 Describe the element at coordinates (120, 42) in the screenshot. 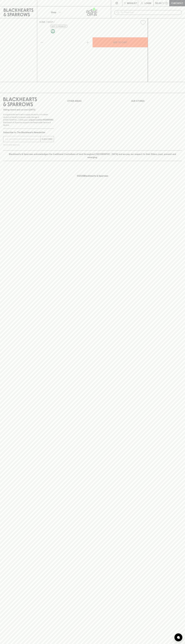

I see `button: ADD TO CART` at that location.